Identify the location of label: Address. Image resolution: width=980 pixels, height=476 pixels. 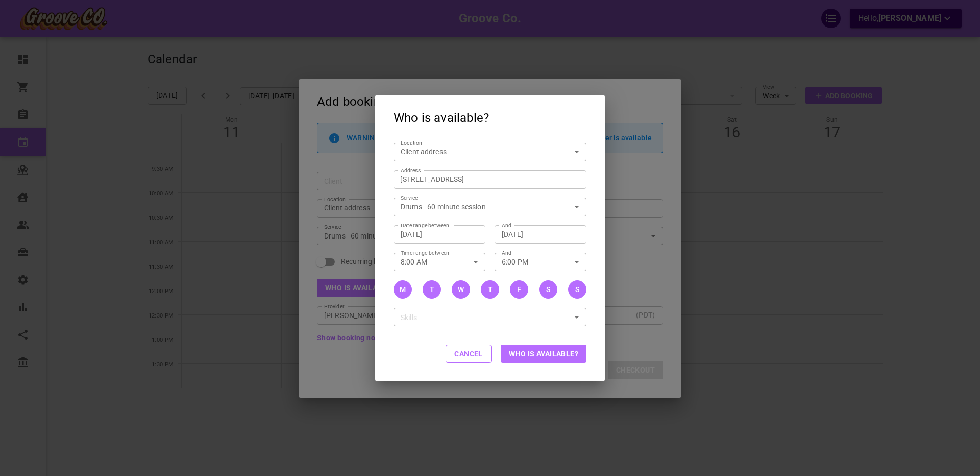
(410, 170).